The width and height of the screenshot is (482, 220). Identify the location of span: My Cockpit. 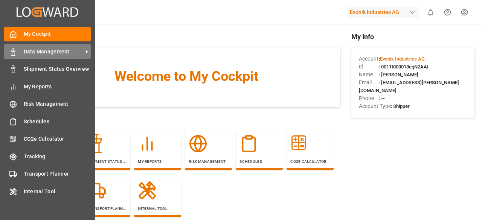
(57, 34).